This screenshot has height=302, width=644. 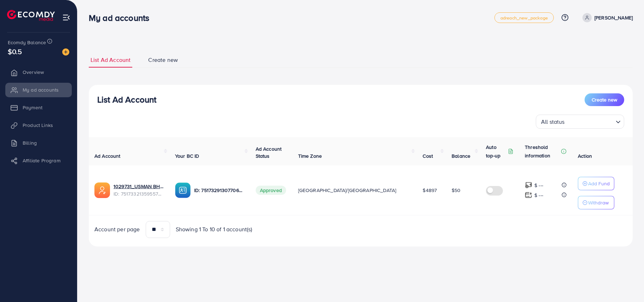 I want to click on span: Your BC ID, so click(x=187, y=156).